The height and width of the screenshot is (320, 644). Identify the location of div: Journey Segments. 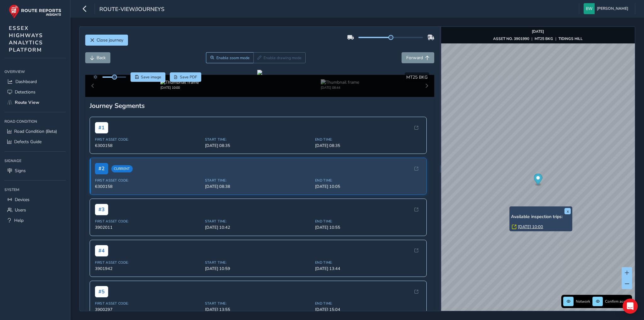
(260, 106).